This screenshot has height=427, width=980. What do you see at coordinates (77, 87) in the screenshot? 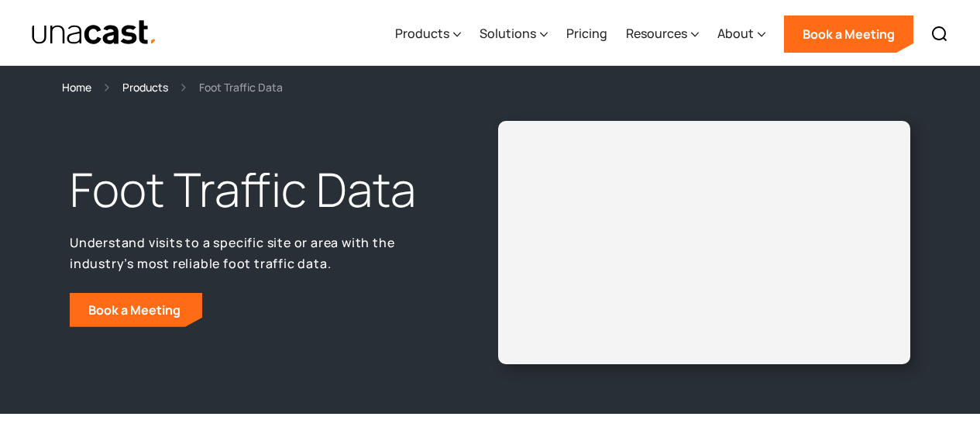
I see `a: Home` at bounding box center [77, 87].